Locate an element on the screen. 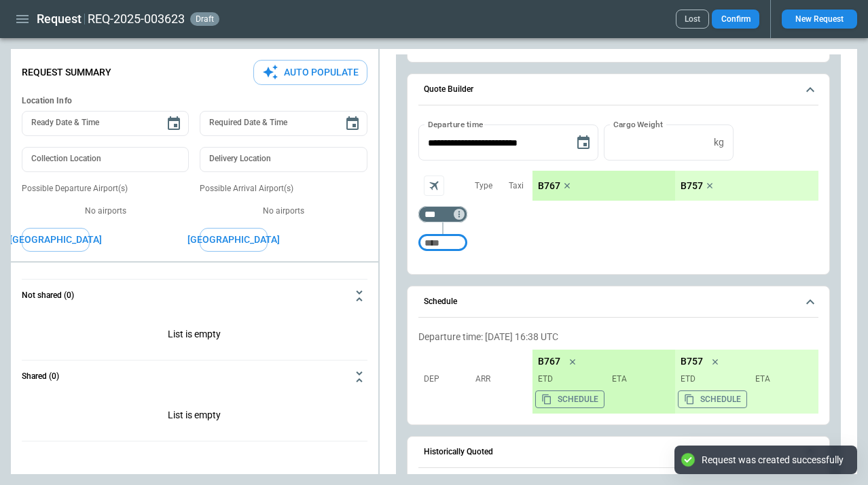 This screenshot has height=485, width=868. p: Possible Arrival Airport(s) is located at coordinates (283, 188).